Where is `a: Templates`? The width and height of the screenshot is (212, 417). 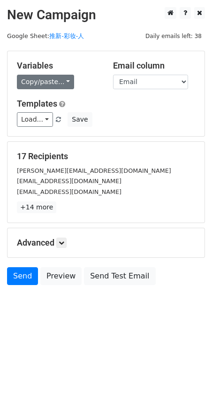 a: Templates is located at coordinates (37, 103).